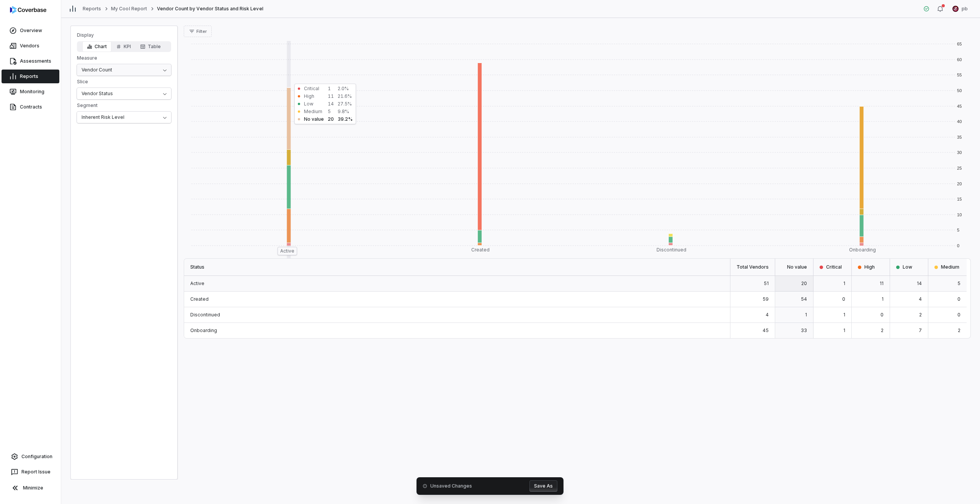 This screenshot has height=504, width=980. I want to click on span: pb, so click(965, 9).